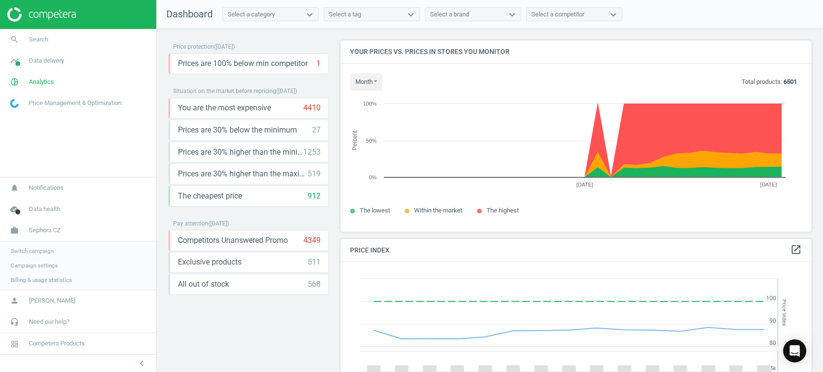 Image resolution: width=823 pixels, height=372 pixels. What do you see at coordinates (32, 251) in the screenshot?
I see `span: Switch campaign` at bounding box center [32, 251].